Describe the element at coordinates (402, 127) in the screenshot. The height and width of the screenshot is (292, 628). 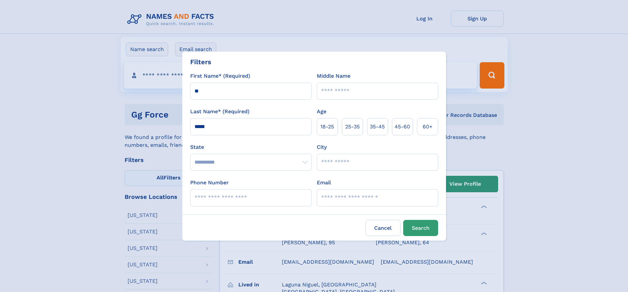
I see `span: 45‑60` at that location.